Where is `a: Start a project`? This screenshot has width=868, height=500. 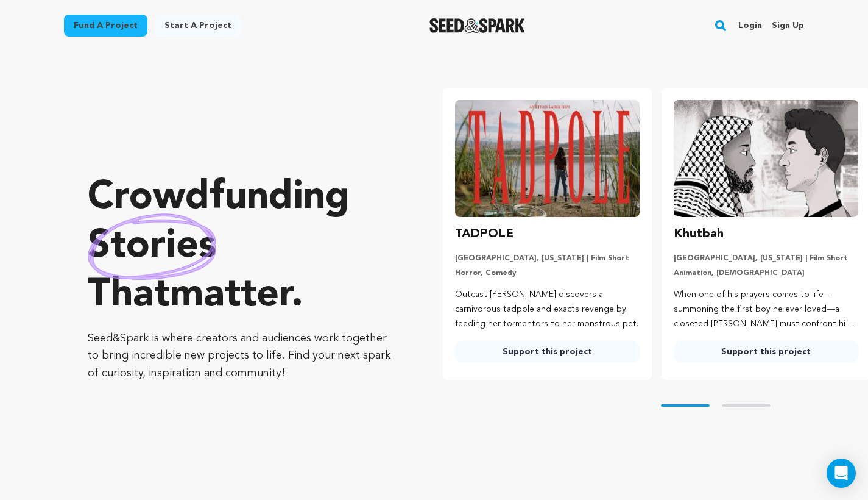 a: Start a project is located at coordinates (198, 25).